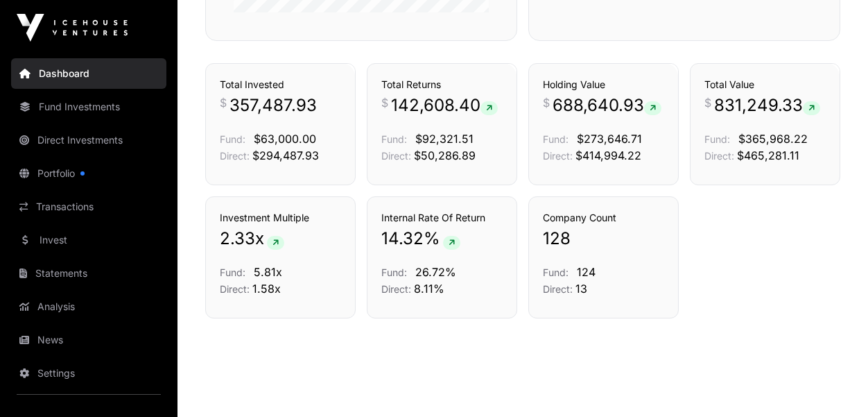  Describe the element at coordinates (430, 288) in the screenshot. I see `span: 8.11%` at that location.